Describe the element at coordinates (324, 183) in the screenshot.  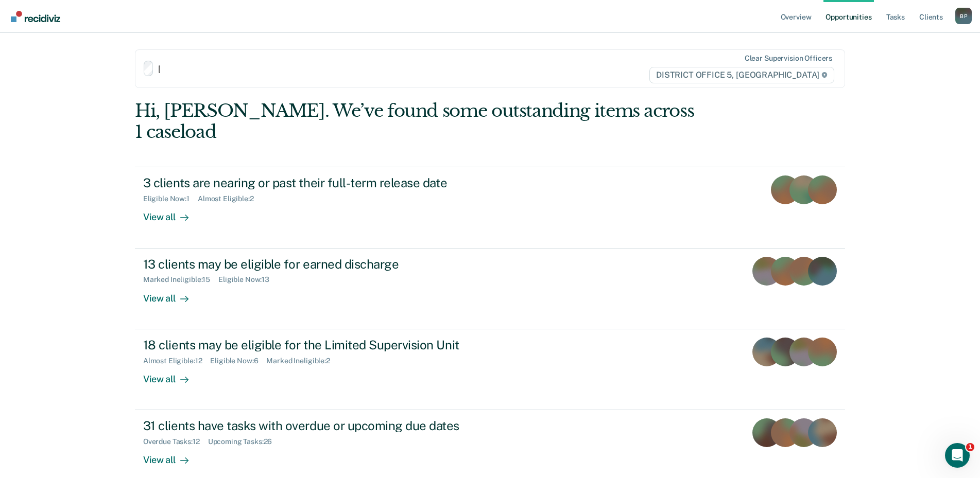
I see `div: 3 clients are nearing or past their full-term release date` at that location.